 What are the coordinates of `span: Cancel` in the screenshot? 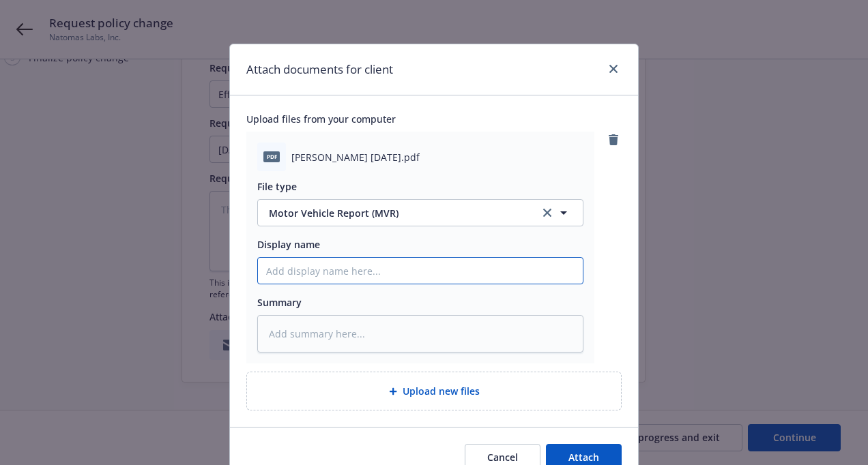 It's located at (502, 457).